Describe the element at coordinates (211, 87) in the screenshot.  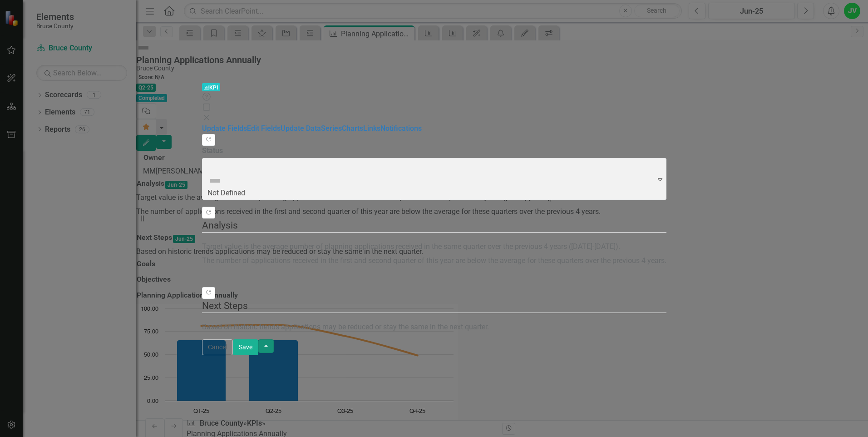
I see `span: KPI` at that location.